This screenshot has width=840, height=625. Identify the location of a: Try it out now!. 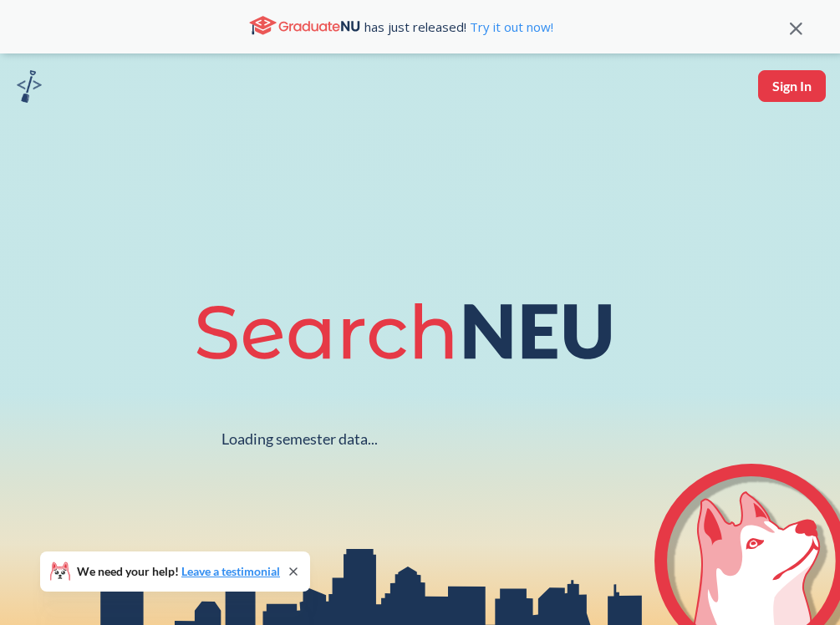
(510, 27).